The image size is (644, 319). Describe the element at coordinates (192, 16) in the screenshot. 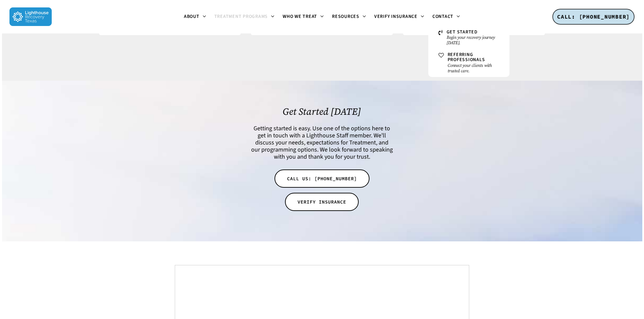

I see `span: About` at that location.